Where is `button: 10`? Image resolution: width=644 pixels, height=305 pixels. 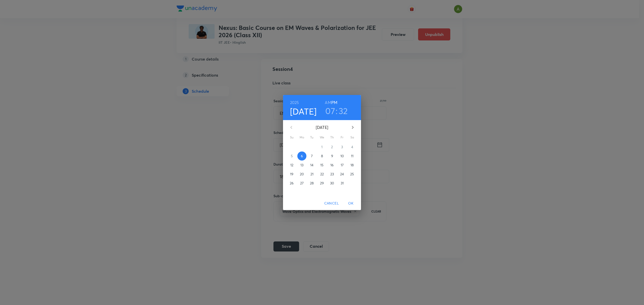 button: 10 is located at coordinates (342, 156).